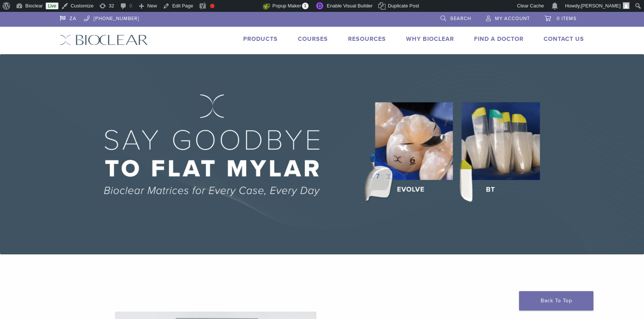  Describe the element at coordinates (242, 6) in the screenshot. I see `img: Views over 48 hours. Click for more Jetpack Stats.` at that location.